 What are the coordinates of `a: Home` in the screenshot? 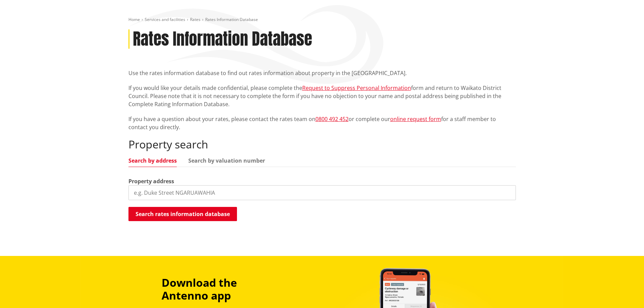 It's located at (134, 19).